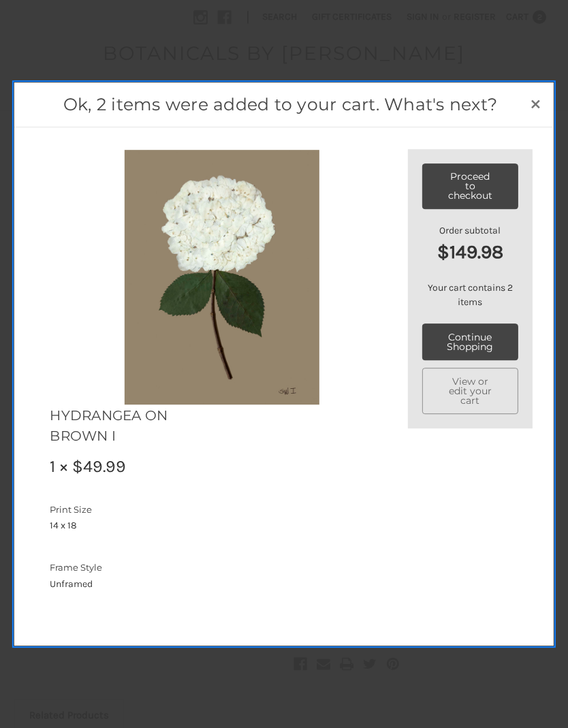  What do you see at coordinates (469, 392) in the screenshot?
I see `a: View or edit your cart` at bounding box center [469, 392].